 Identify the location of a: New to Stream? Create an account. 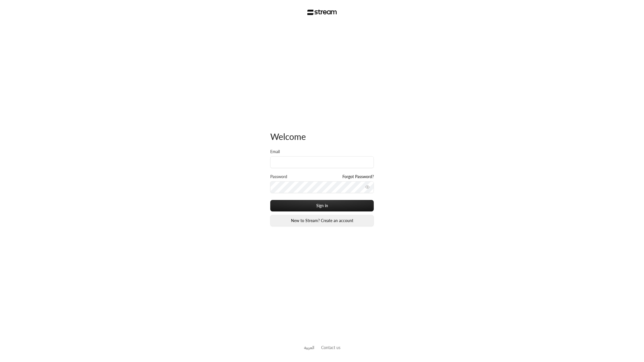
(322, 221).